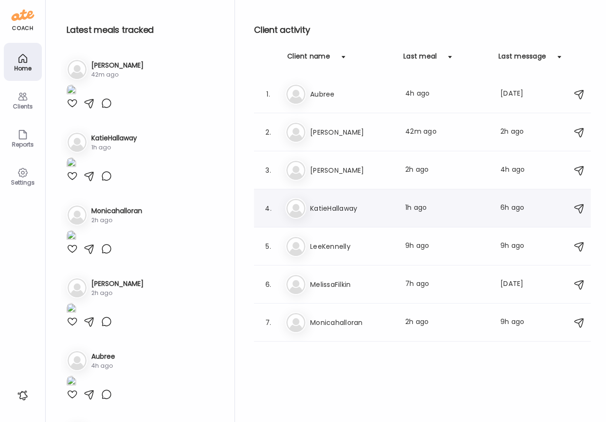 The width and height of the screenshot is (606, 422). What do you see at coordinates (268, 170) in the screenshot?
I see `div: 3.` at bounding box center [268, 170].